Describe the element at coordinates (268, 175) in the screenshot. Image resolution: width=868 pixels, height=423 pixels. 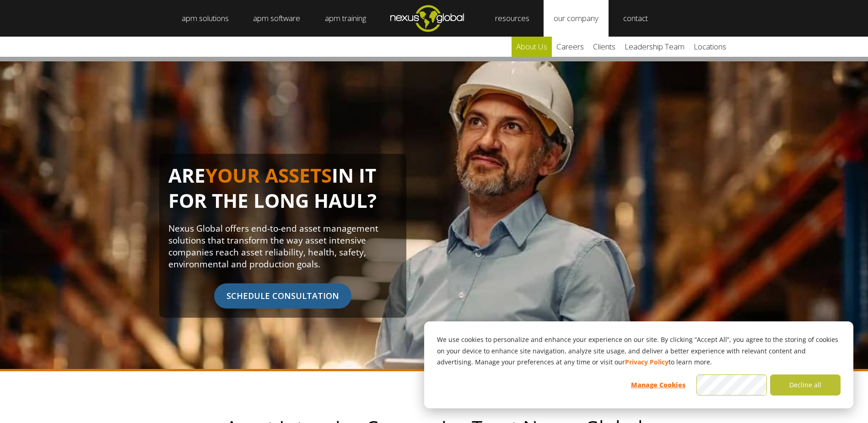
I see `span: YOUR ASSETS` at that location.